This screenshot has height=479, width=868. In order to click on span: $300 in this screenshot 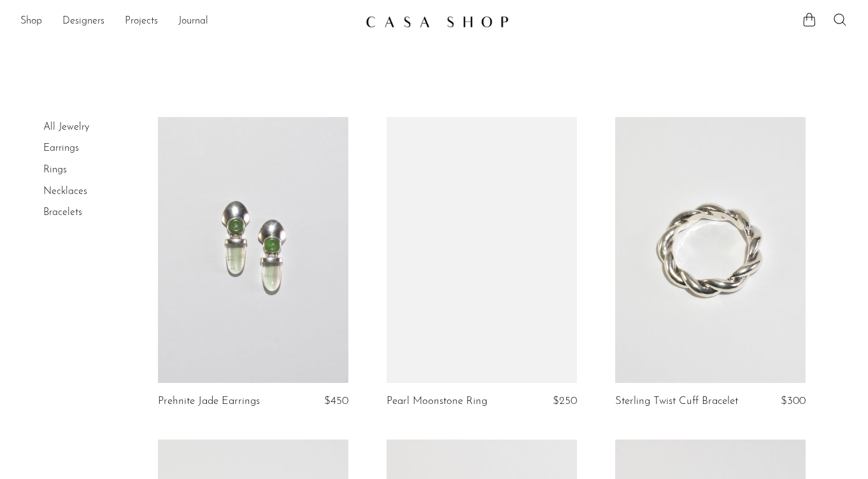, I will do `click(793, 401)`.